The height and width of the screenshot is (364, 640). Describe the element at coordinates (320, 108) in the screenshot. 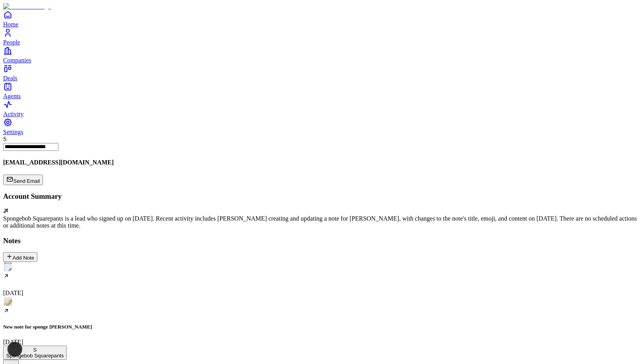

I see `a: Activity` at that location.